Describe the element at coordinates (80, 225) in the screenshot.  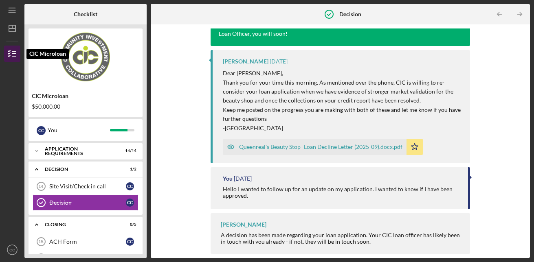
I see `div: CLOSING` at that location.